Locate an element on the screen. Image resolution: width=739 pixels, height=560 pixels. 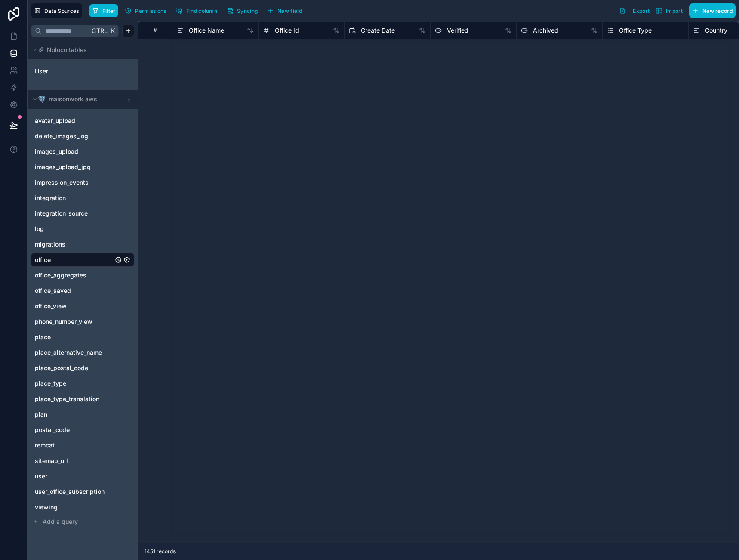
span: delete_images_log is located at coordinates (62, 137).